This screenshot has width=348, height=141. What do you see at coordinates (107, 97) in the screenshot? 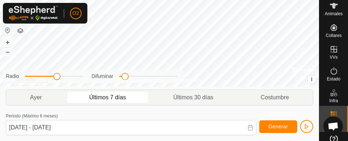
I see `font: Últimos 7 días` at bounding box center [107, 97].